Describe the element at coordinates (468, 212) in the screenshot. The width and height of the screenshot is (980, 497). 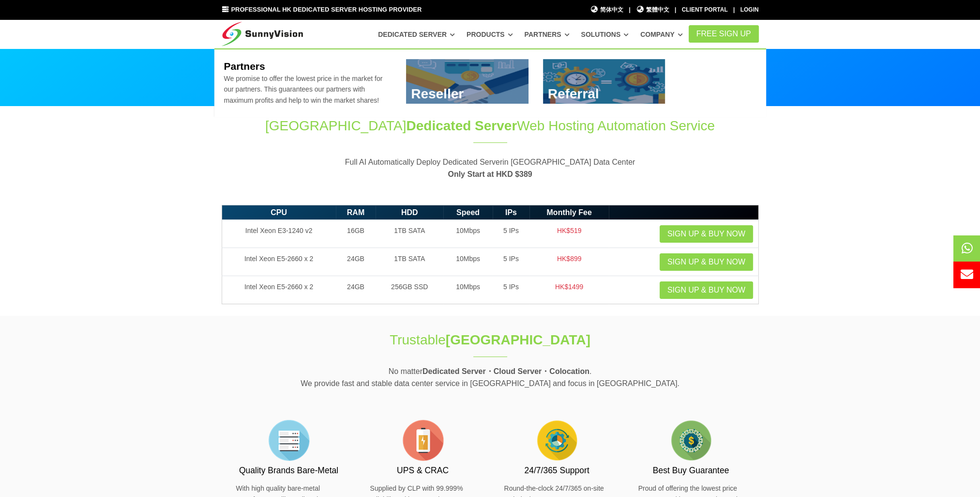
I see `th: Speed` at that location.